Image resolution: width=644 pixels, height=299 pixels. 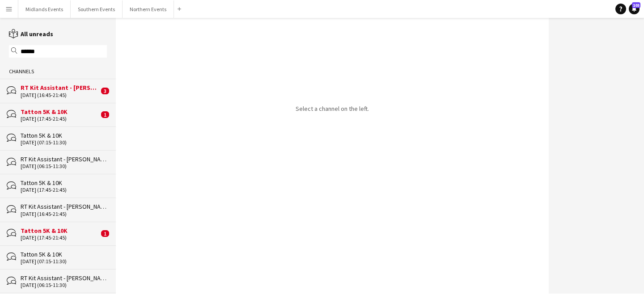 What do you see at coordinates (44, 9) in the screenshot?
I see `button: Midlands Events` at bounding box center [44, 9].